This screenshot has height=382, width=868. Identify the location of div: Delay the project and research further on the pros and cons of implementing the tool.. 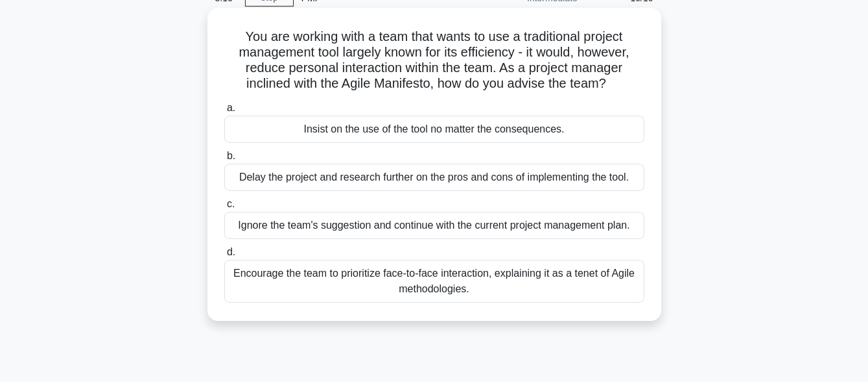
(434, 177).